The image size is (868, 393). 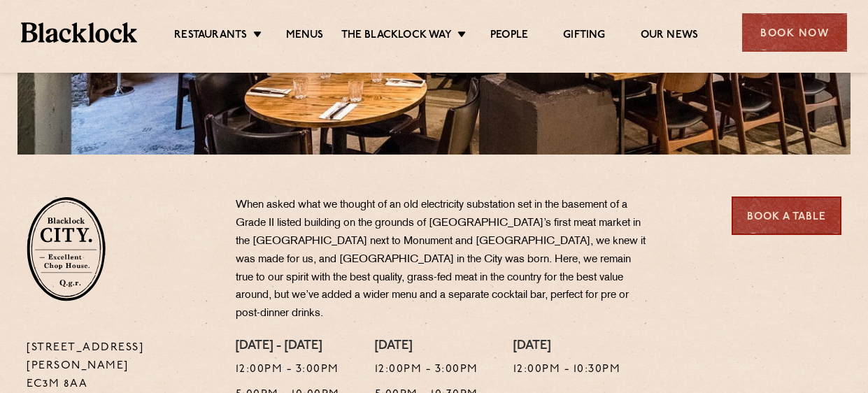 I want to click on a: People, so click(x=509, y=36).